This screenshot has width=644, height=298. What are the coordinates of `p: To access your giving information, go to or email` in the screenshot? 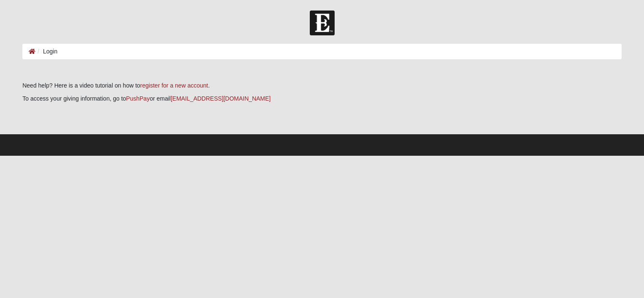 It's located at (322, 98).